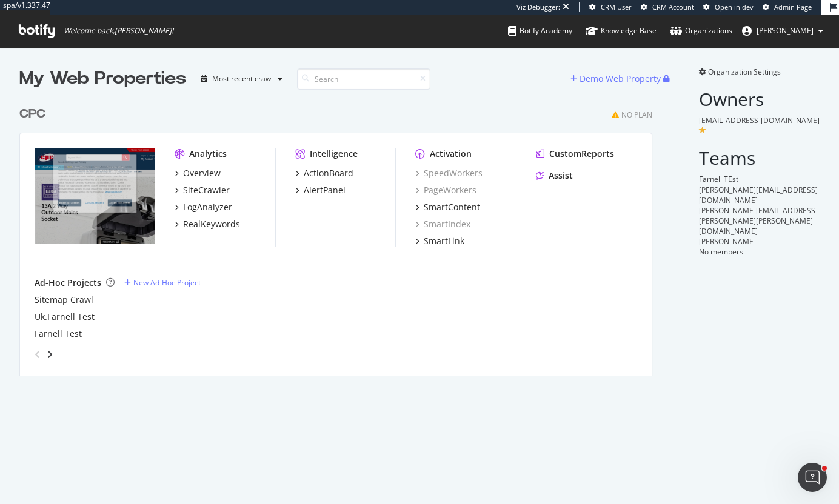  I want to click on a: AlertPanel, so click(321, 190).